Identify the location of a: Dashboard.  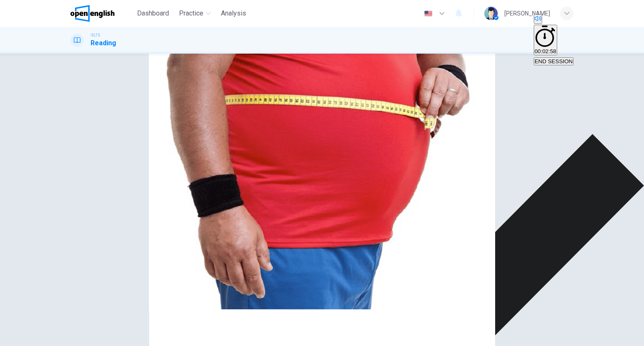
(153, 13).